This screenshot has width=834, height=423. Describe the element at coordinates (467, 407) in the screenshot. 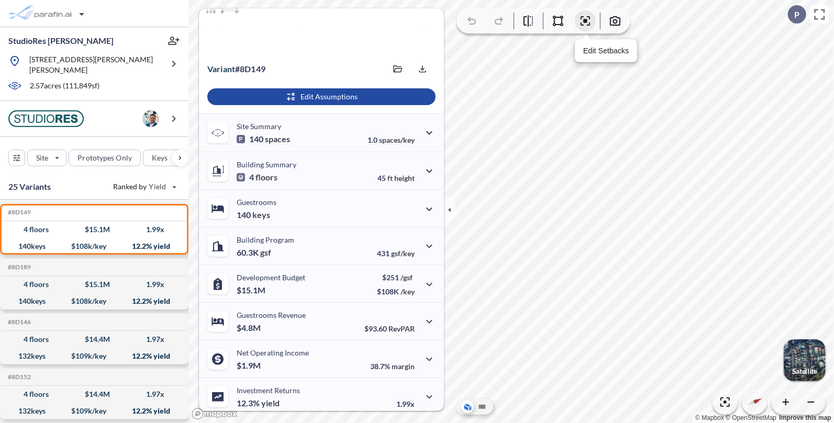

I see `button: Aerial View` at that location.